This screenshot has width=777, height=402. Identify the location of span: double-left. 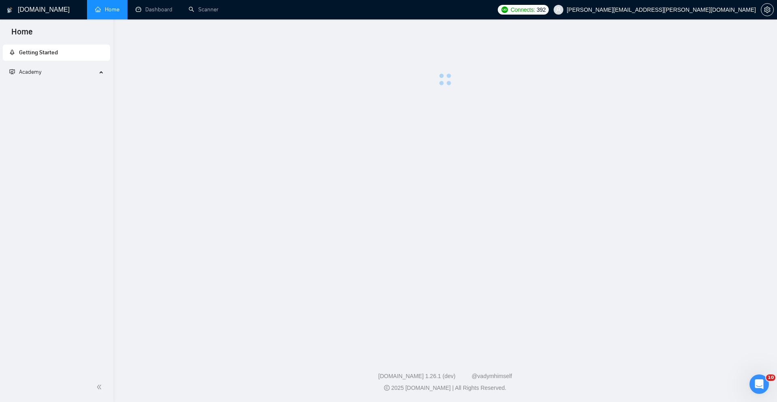
(100, 387).